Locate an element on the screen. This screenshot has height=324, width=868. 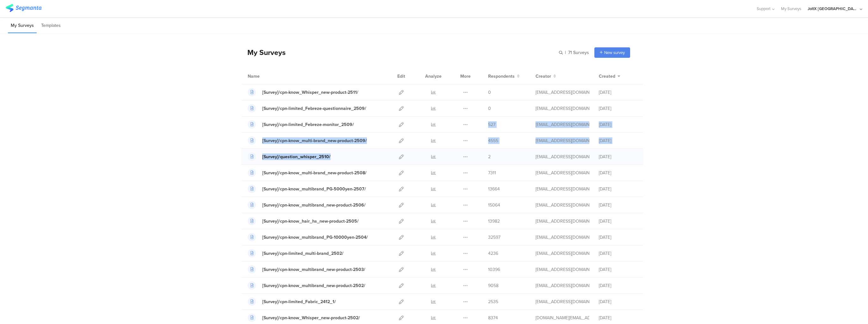
a: [Survey]/cpn-know_hair_hs_new-product-2505/ is located at coordinates (303, 221).